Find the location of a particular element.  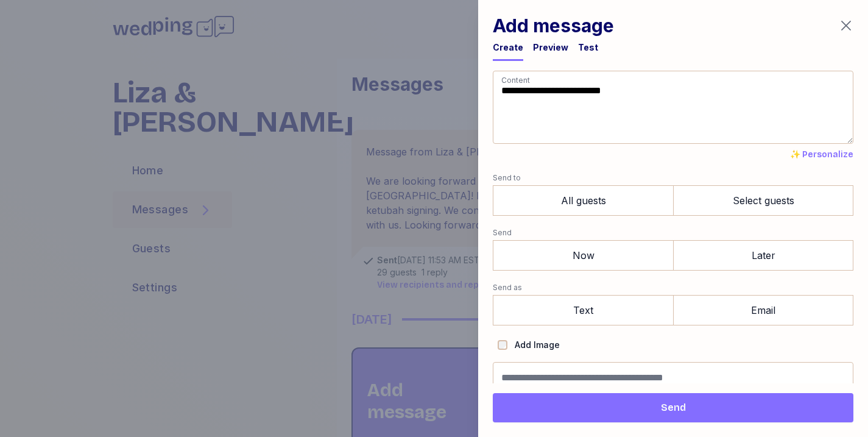

label: Later is located at coordinates (764, 255).